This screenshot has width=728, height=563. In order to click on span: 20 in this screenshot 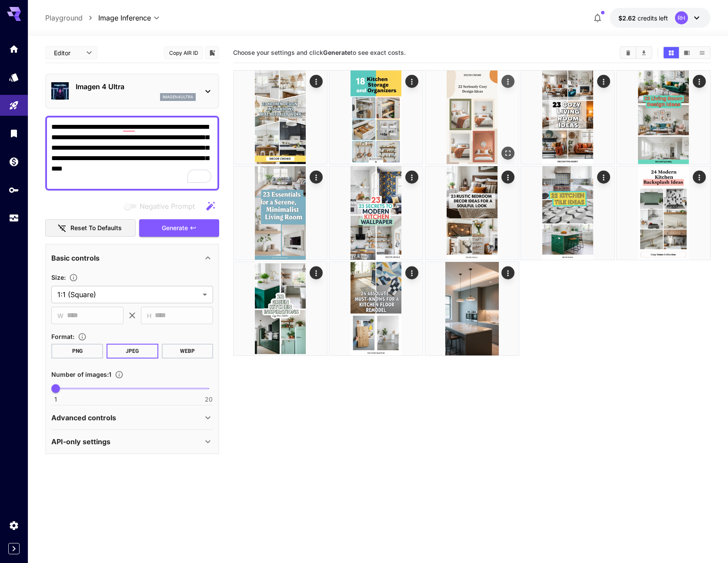, I will do `click(209, 399)`.